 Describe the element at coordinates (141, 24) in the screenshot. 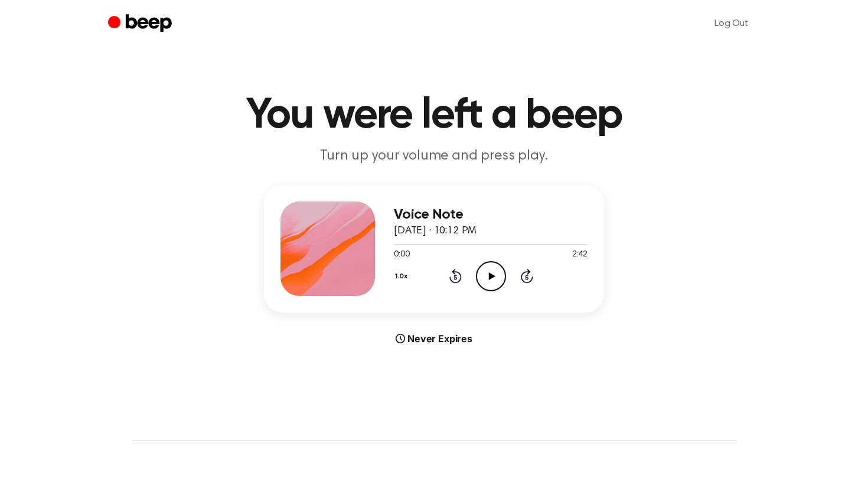

I see `a: Beep` at that location.